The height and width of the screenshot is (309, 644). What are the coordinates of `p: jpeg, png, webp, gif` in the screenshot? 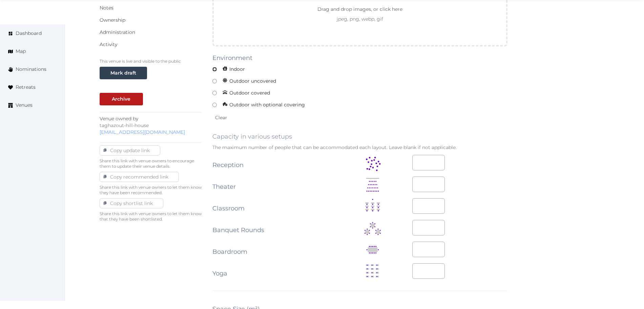 It's located at (360, 19).